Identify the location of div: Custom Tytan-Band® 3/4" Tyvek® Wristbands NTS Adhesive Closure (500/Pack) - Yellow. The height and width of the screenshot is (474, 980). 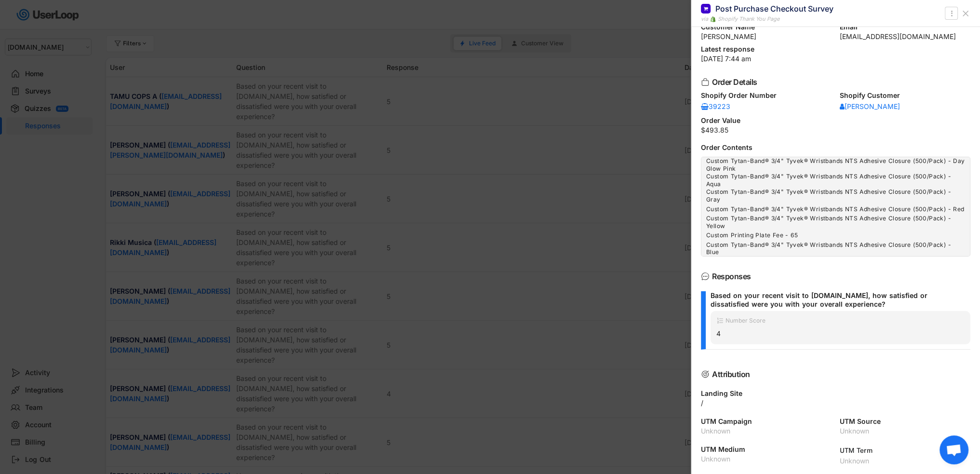
(835, 221).